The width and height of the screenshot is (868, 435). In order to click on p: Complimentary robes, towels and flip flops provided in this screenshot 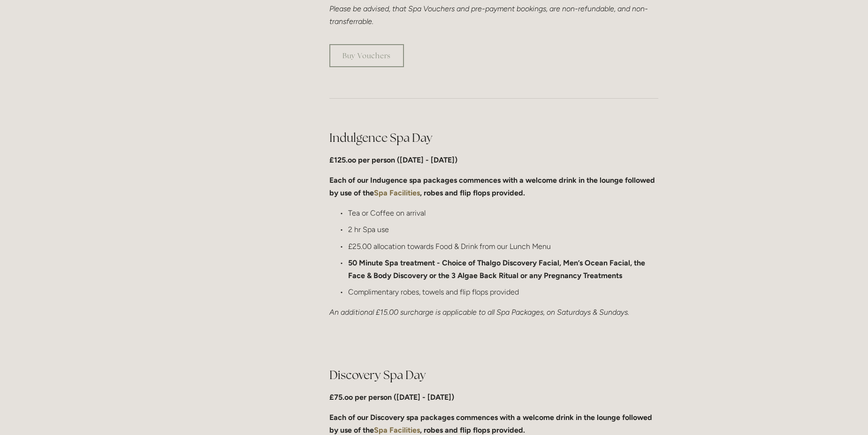, I will do `click(503, 291)`.